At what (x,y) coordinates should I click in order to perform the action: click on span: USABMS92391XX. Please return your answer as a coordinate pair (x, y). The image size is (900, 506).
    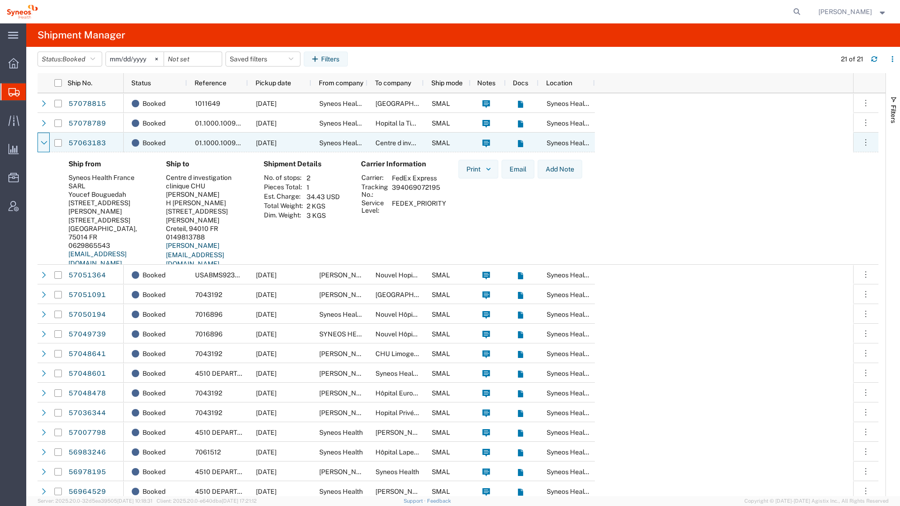
    Looking at the image, I should click on (223, 275).